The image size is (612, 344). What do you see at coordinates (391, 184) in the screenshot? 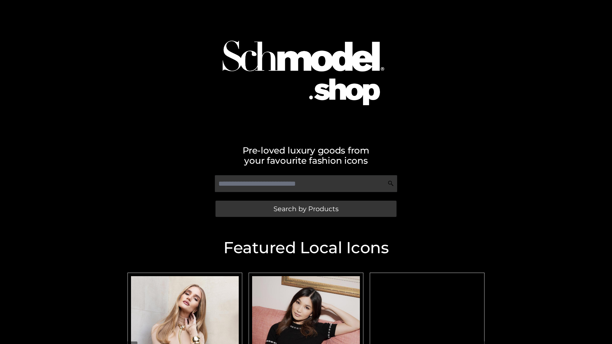
I see `img: Search Icon` at bounding box center [391, 184].